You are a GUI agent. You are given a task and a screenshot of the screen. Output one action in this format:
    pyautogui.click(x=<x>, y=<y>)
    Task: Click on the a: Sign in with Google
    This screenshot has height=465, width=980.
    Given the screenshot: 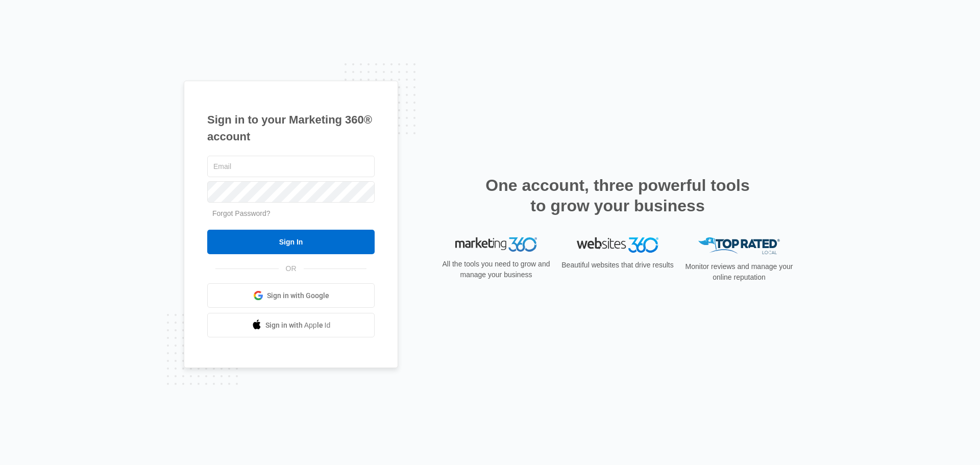 What is the action you would take?
    pyautogui.click(x=291, y=296)
    